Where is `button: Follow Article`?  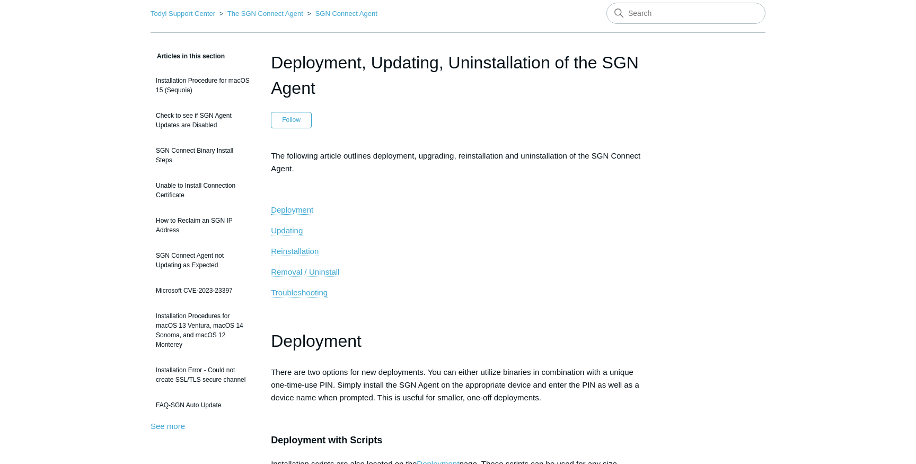
button: Follow Article is located at coordinates (291, 120).